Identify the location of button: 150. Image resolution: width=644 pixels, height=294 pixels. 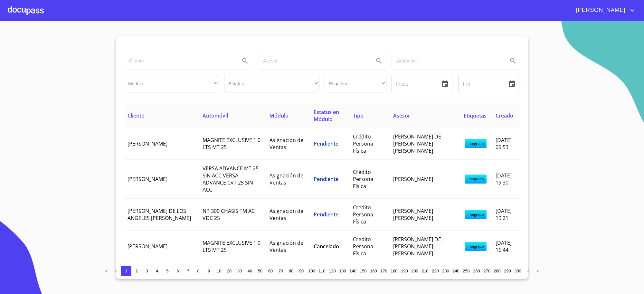
(363, 271).